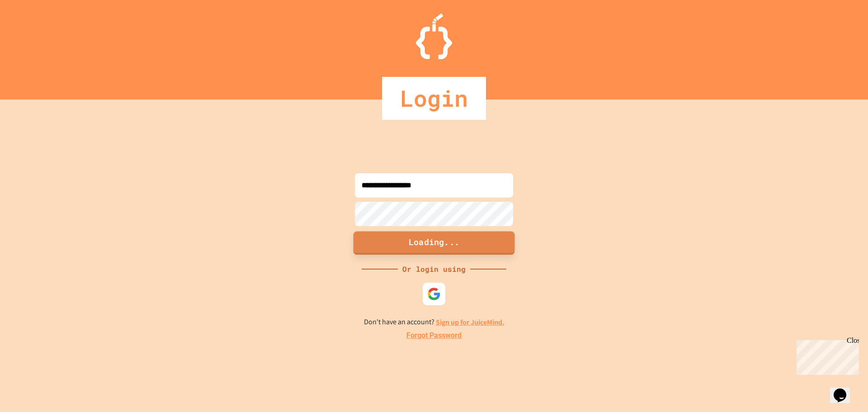 This screenshot has height=412, width=868. Describe the element at coordinates (33, 30) in the screenshot. I see `div: Chat with us now!Close` at that location.